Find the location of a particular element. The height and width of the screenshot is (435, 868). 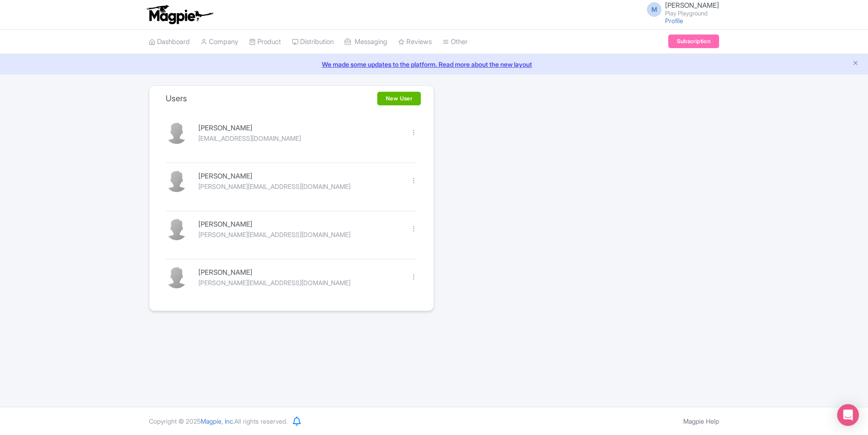

a: Dashboard is located at coordinates (170, 42).